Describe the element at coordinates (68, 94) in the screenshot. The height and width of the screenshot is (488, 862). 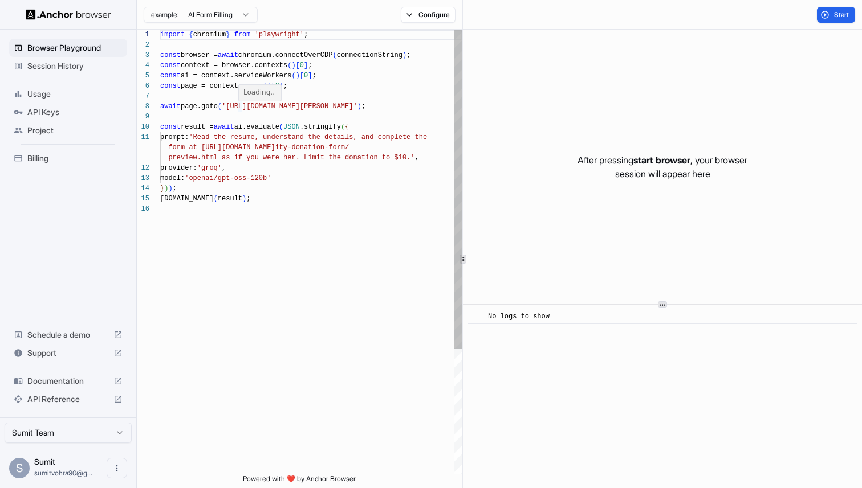
I see `div: Usage` at that location.